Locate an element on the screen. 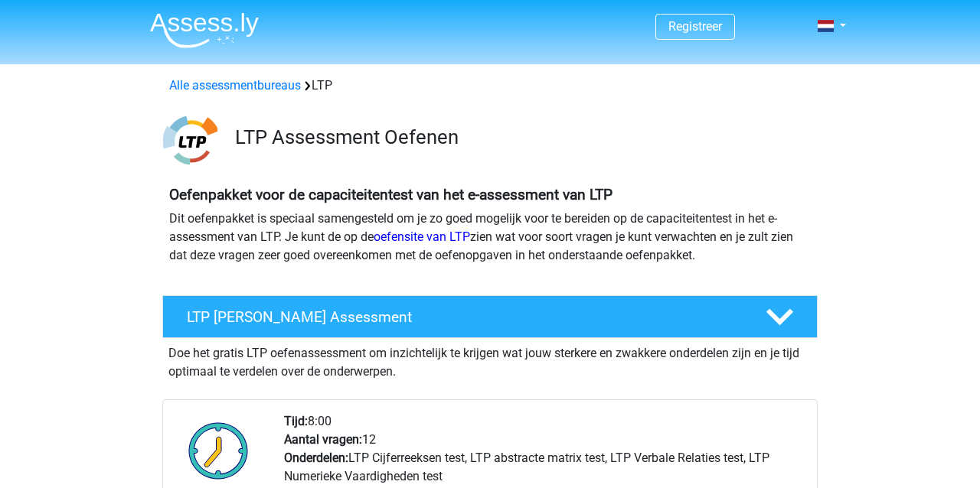  img: ltp.png is located at coordinates (190, 140).